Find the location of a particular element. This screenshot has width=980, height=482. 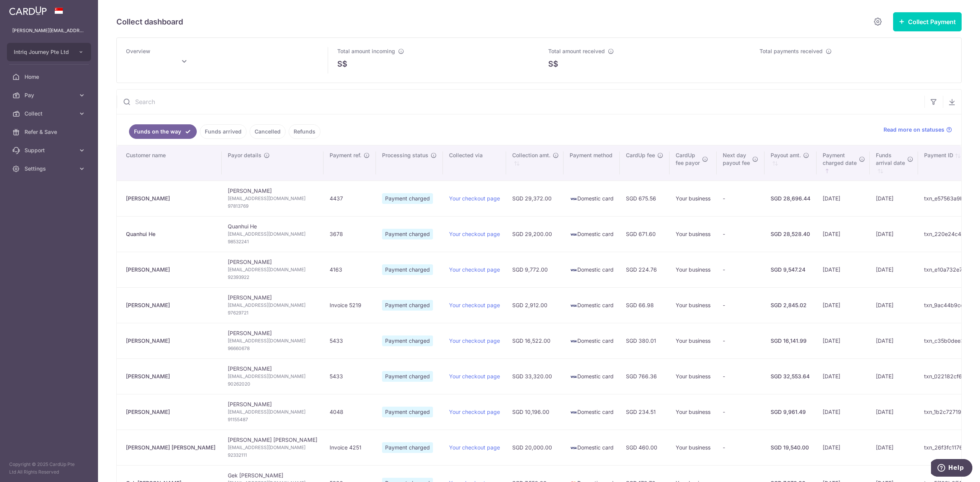

div: SGD 2,845.02 is located at coordinates (790, 306).